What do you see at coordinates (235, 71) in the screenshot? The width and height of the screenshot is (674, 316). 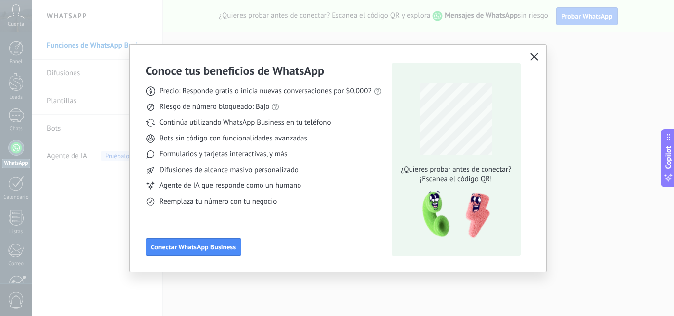 I see `h3: Conoce tus beneficios de WhatsApp` at bounding box center [235, 71].